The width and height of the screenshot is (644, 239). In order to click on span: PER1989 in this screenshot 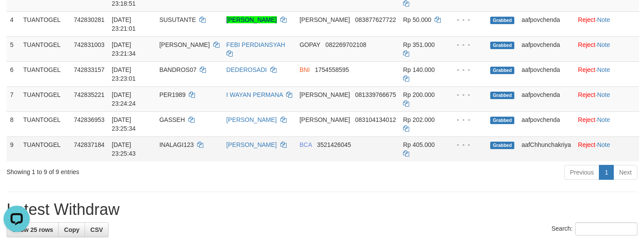, I will do `click(173, 95)`.